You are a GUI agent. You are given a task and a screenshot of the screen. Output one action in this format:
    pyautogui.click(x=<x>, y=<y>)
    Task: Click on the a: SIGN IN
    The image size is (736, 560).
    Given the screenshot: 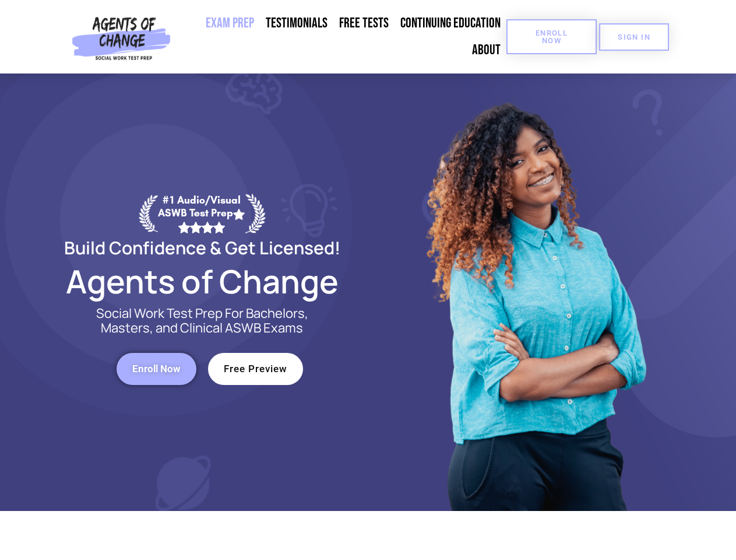 What is the action you would take?
    pyautogui.click(x=634, y=37)
    